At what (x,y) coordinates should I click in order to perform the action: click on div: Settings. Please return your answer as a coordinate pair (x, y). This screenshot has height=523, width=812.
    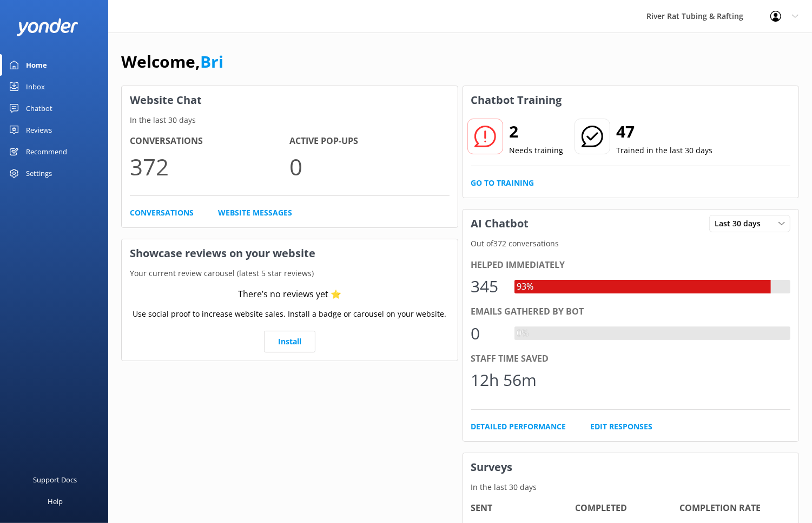
    Looking at the image, I should click on (39, 173).